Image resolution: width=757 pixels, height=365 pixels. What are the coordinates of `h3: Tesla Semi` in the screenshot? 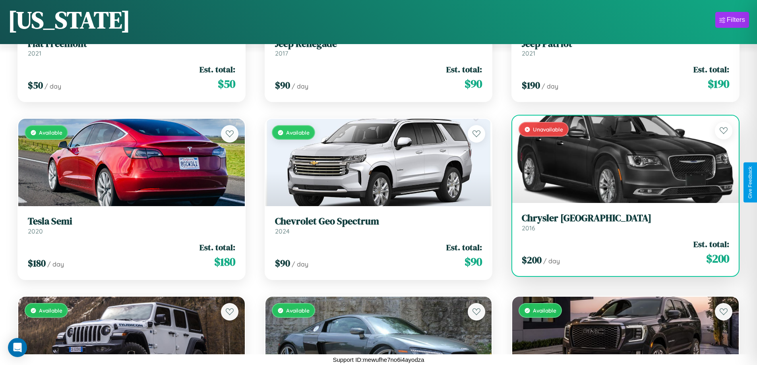 It's located at (132, 221).